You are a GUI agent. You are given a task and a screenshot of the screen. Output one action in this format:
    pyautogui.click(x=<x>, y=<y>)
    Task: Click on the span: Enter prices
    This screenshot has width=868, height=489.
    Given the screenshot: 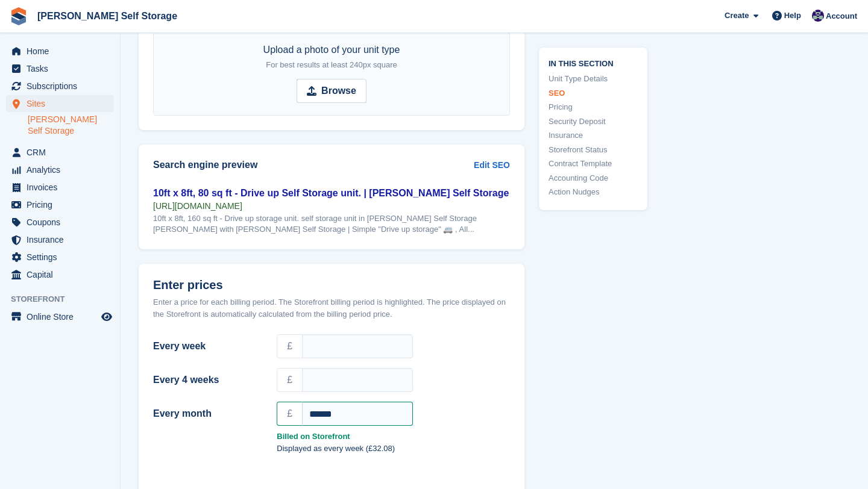 What is the action you would take?
    pyautogui.click(x=188, y=285)
    